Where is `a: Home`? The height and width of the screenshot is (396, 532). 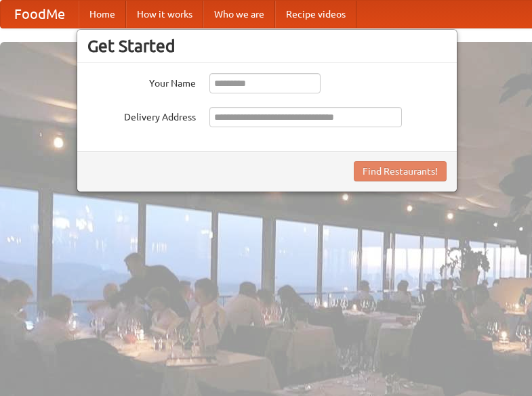 a: Home is located at coordinates (102, 14).